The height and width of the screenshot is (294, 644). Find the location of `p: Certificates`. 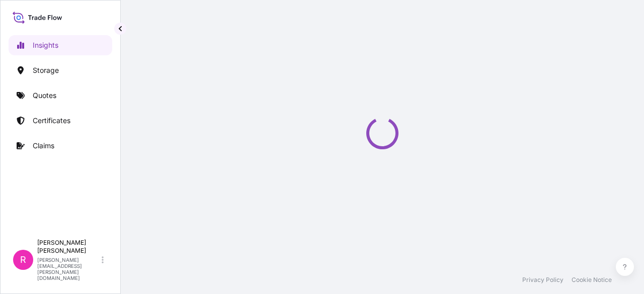

p: Certificates is located at coordinates (51, 121).